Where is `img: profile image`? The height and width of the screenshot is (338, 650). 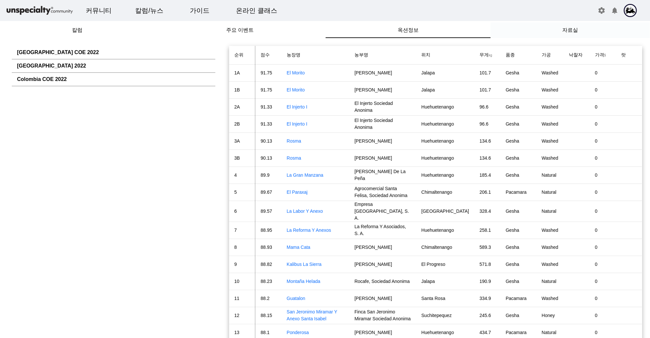 img: profile image is located at coordinates (631, 10).